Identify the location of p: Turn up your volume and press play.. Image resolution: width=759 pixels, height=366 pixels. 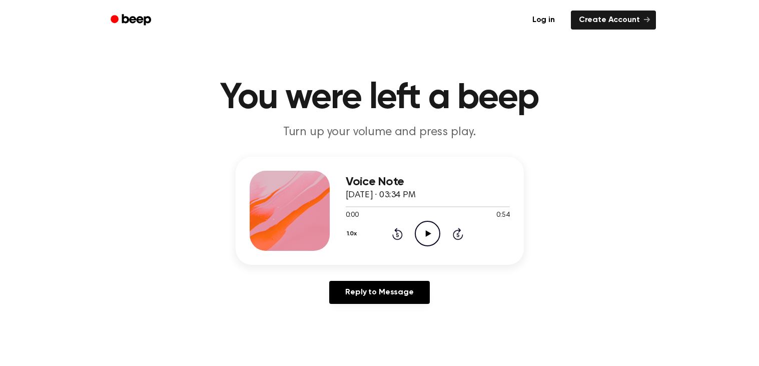
(380, 132).